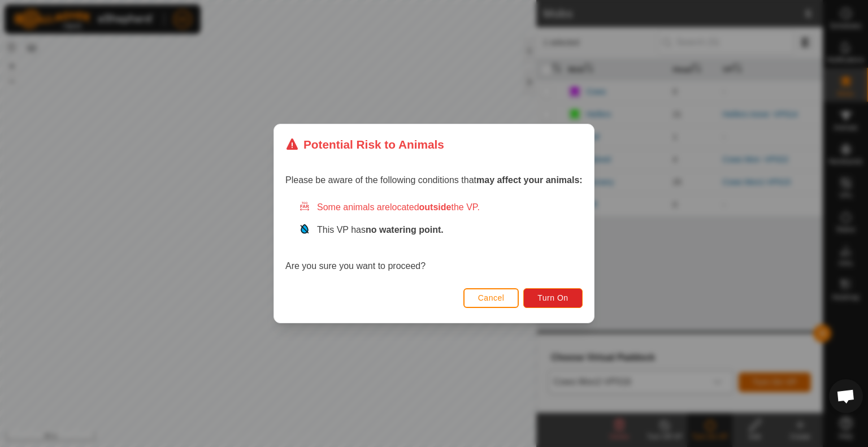  I want to click on div: Some animals are, so click(441, 207).